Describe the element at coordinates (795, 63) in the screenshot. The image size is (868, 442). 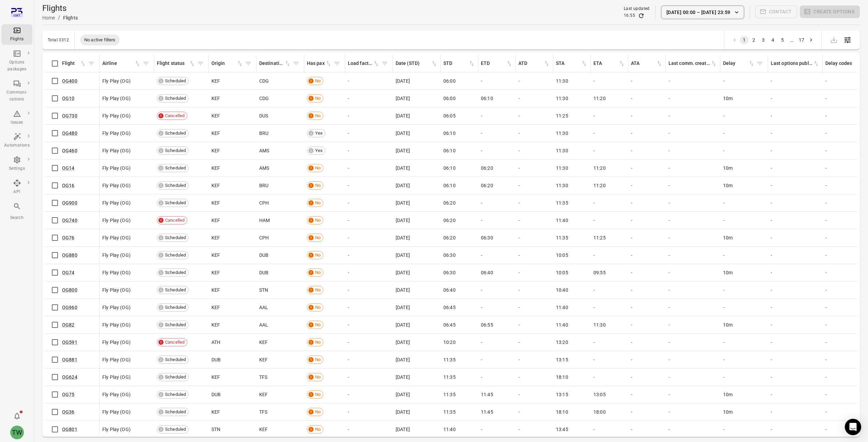
I see `div: Sort by last options package published in ascending order` at that location.